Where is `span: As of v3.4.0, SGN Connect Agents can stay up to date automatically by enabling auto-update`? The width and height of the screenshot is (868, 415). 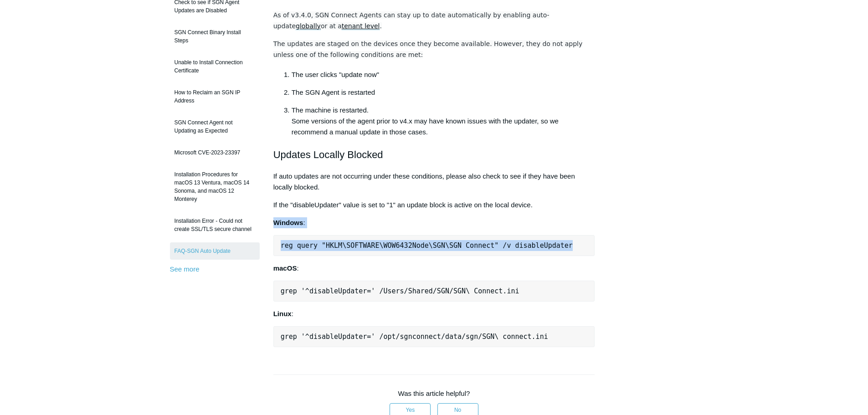 span: As of v3.4.0, SGN Connect Agents can stay up to date automatically by enabling auto-update is located at coordinates (411, 21).